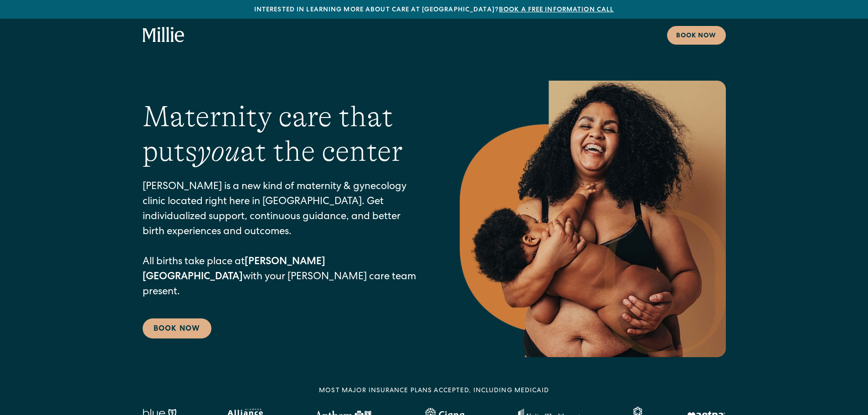  What do you see at coordinates (283, 134) in the screenshot?
I see `h1: Maternity care that puts at the center` at bounding box center [283, 134].